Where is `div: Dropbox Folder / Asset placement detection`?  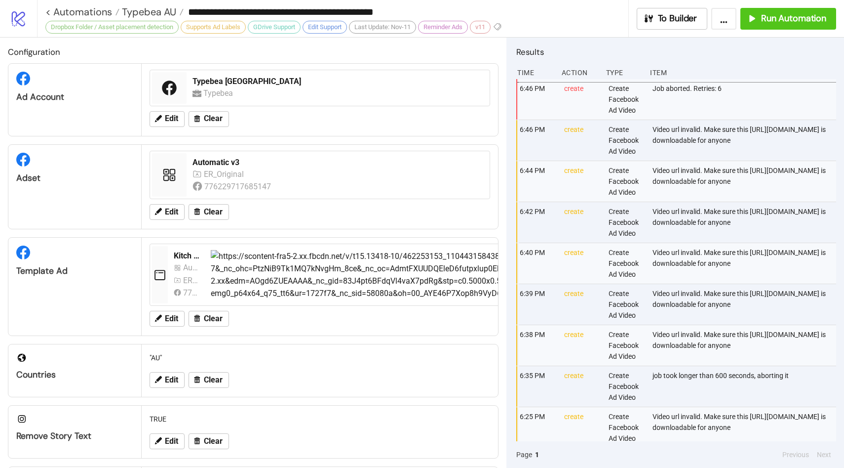
div: Dropbox Folder / Asset placement detection is located at coordinates (112, 27).